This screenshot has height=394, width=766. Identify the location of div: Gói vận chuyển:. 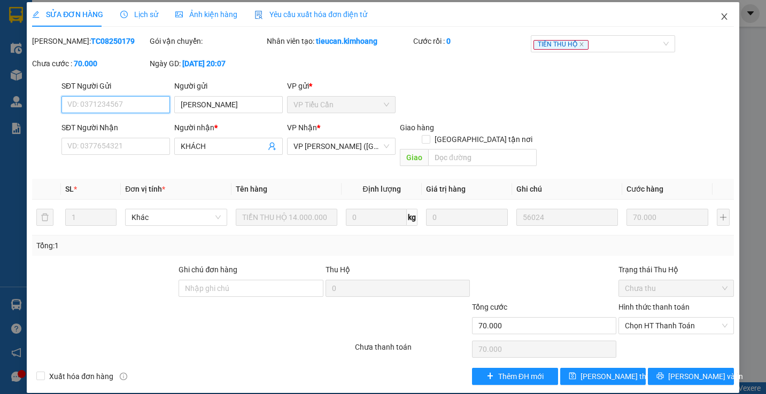
(207, 41).